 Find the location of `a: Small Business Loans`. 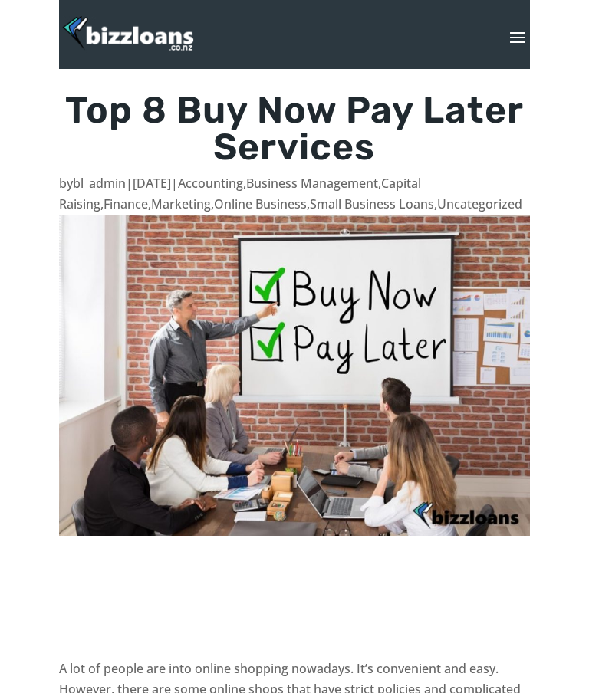

a: Small Business Loans is located at coordinates (372, 204).